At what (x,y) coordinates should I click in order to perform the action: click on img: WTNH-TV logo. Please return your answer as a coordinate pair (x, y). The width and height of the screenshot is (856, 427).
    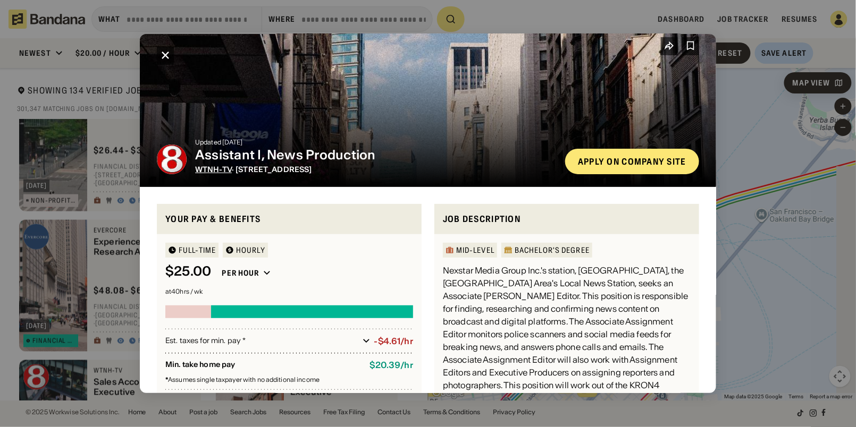
    Looking at the image, I should click on (172, 159).